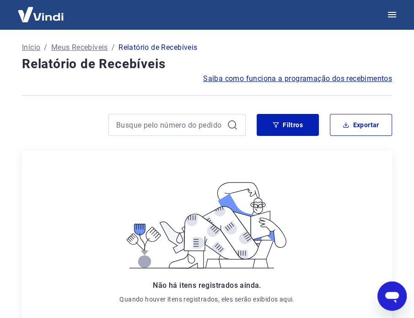 The image size is (414, 318). I want to click on a: Início, so click(31, 48).